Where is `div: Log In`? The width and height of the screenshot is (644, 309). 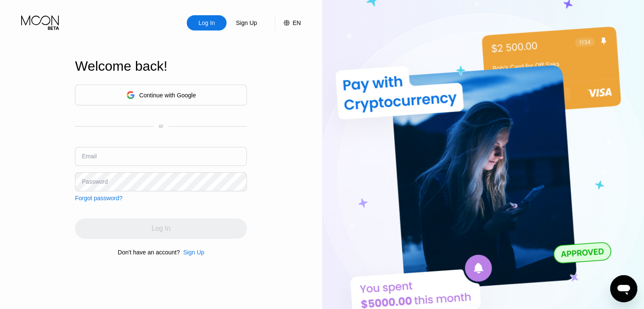 div: Log In is located at coordinates (206, 23).